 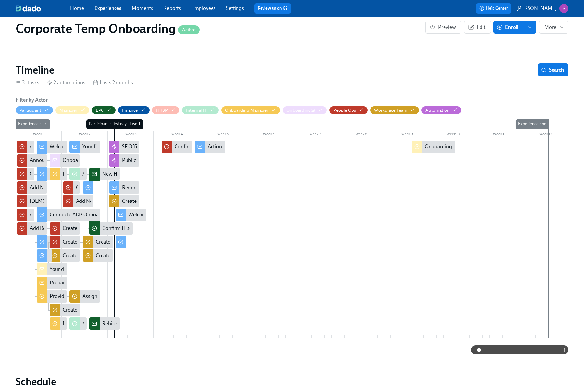 What do you see at coordinates (203, 8) in the screenshot?
I see `a: Employees` at bounding box center [203, 8].